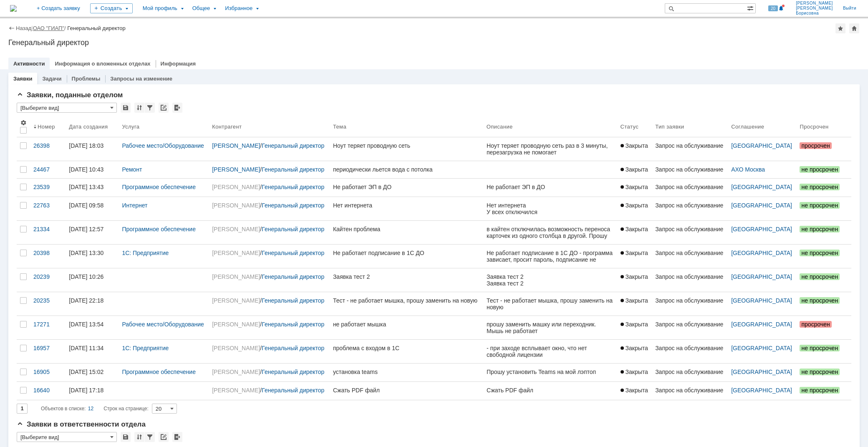 The width and height of the screenshot is (868, 447). What do you see at coordinates (47, 352) in the screenshot?
I see `a: 16957` at bounding box center [47, 352].